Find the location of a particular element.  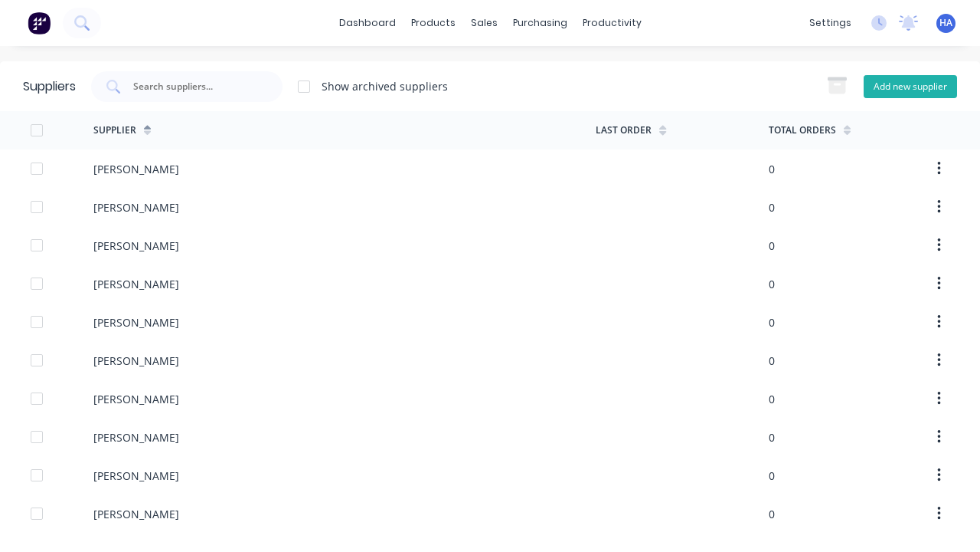

div: purchasing is located at coordinates (540, 23).